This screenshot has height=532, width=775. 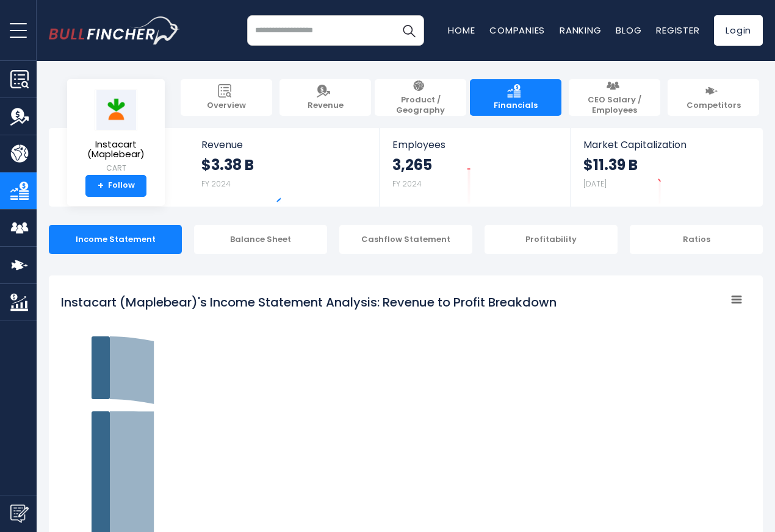 What do you see at coordinates (114, 30) in the screenshot?
I see `img: bullfincher logo` at bounding box center [114, 30].